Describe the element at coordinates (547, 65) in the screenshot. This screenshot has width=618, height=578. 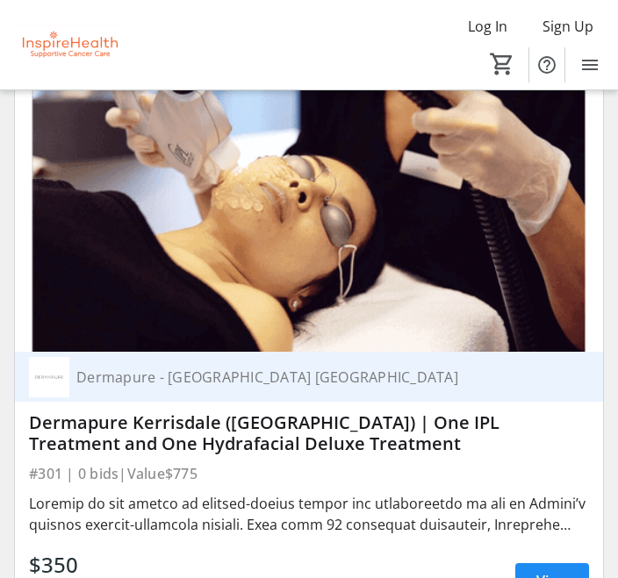
I see `button: Help` at that location.